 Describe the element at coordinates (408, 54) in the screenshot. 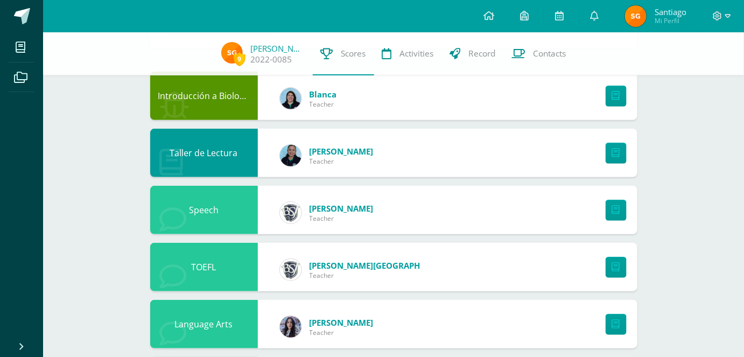

I see `a: Activities` at that location.